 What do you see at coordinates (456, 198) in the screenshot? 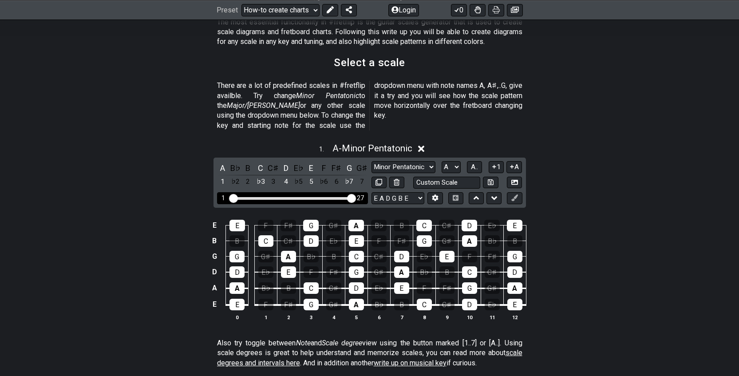
I see `button: Toggle horizontal chord view` at bounding box center [456, 198].